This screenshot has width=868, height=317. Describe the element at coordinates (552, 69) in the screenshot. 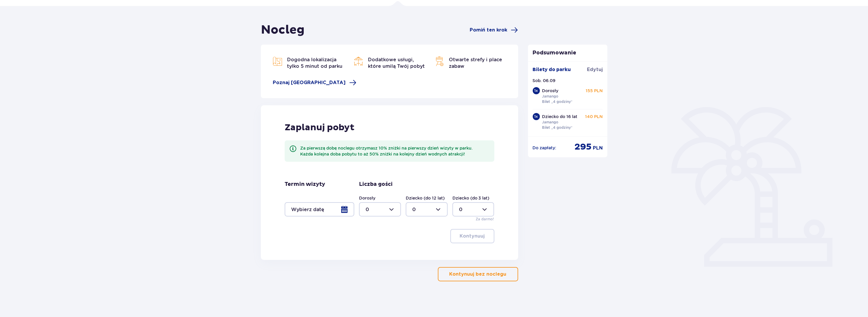

I see `p: Bilety do parku` at that location.